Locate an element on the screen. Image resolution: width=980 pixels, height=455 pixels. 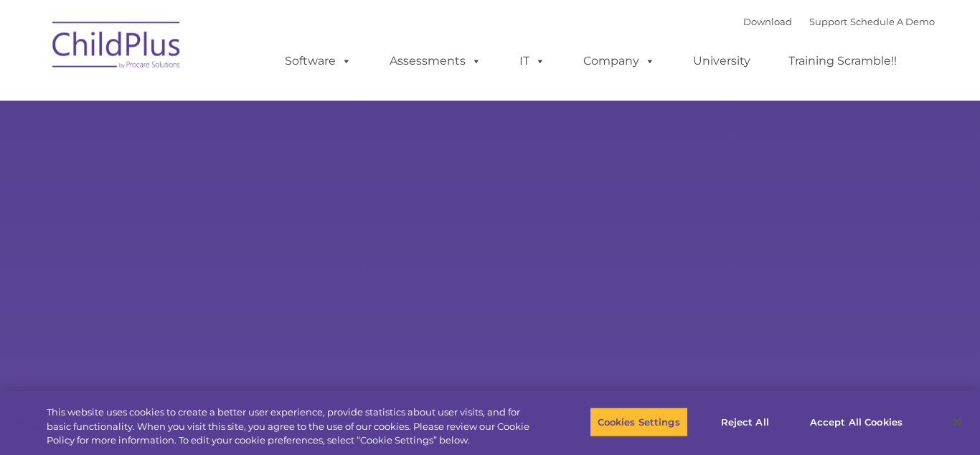
a: Download is located at coordinates (768, 21).